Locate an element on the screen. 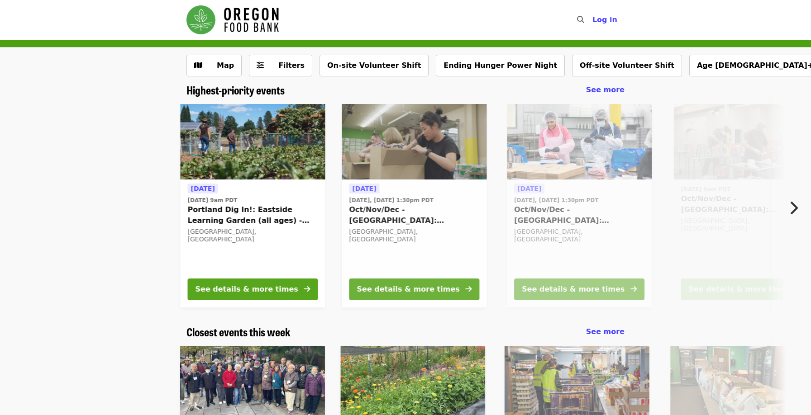 This screenshot has width=811, height=415. button: Show map view is located at coordinates (214, 66).